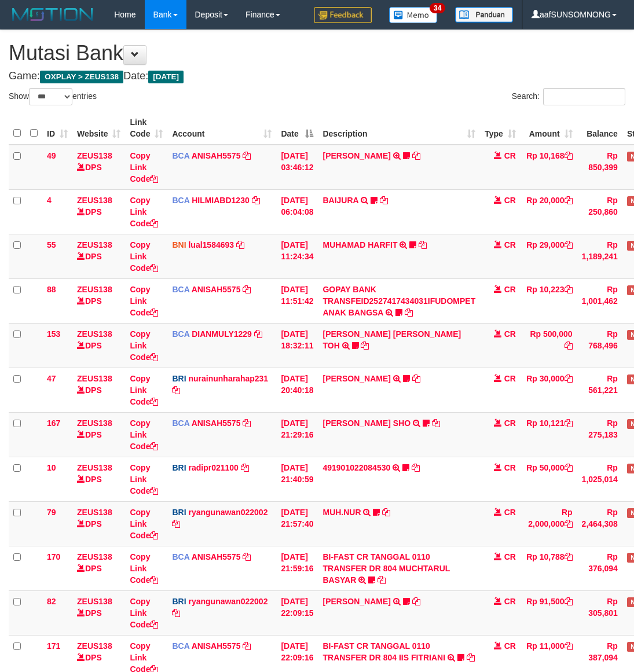  Describe the element at coordinates (413, 15) in the screenshot. I see `img: Button%20Memo.svg` at that location.